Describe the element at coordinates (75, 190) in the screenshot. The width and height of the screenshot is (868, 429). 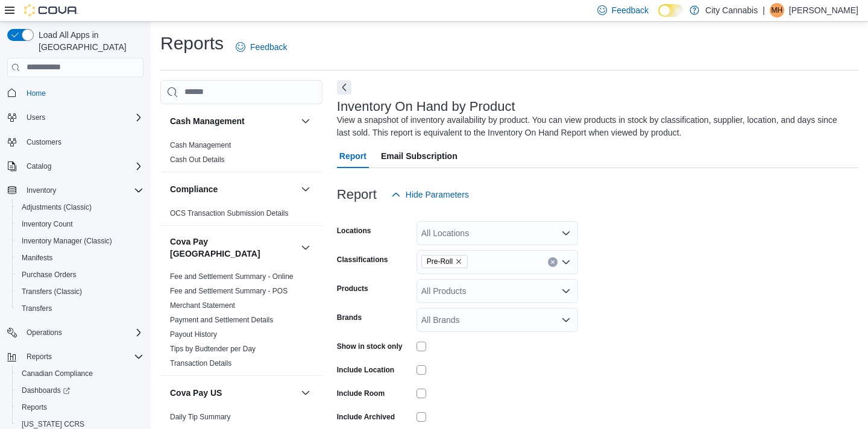
I see `button: Inventory` at that location.